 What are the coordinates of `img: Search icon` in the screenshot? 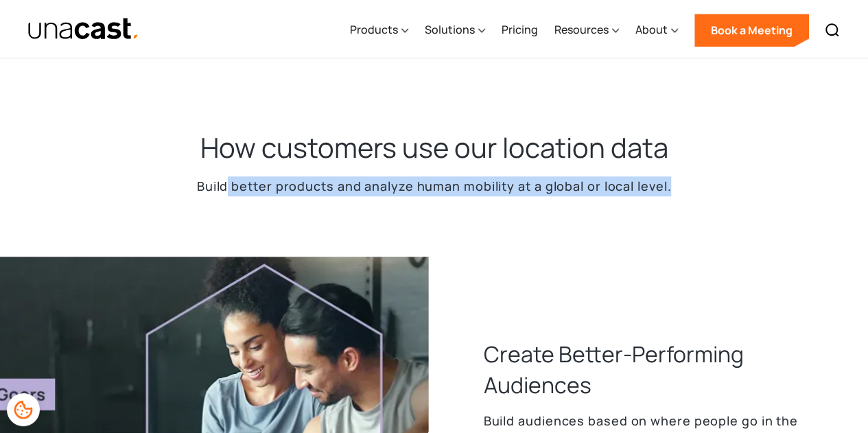 It's located at (832, 30).